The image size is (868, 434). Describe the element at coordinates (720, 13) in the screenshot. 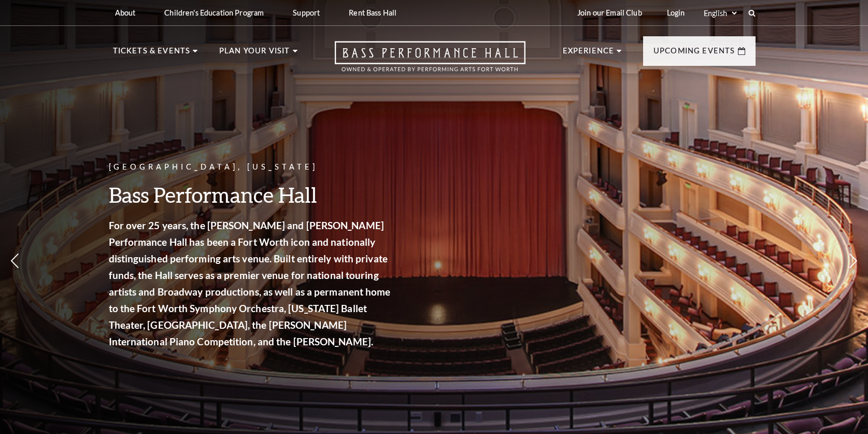

I see `select: Select:` at that location.